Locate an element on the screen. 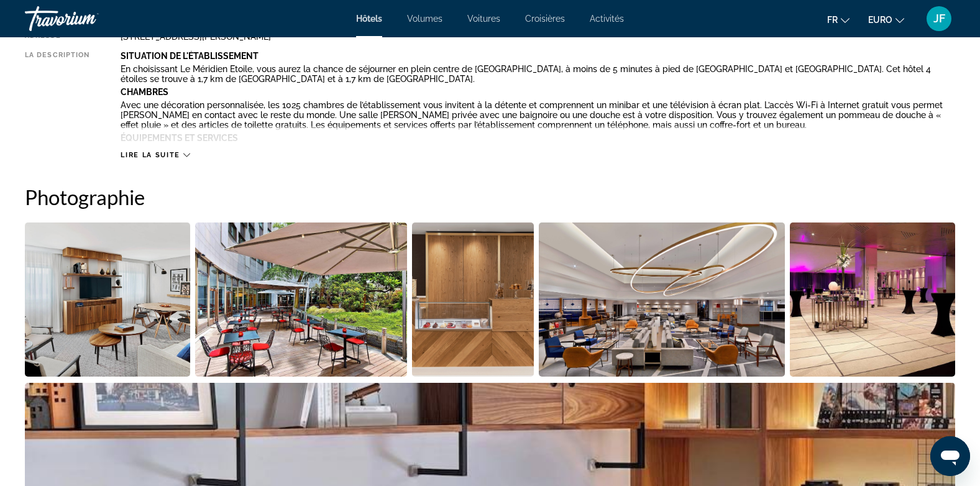  h2: Photographie is located at coordinates (490, 197).